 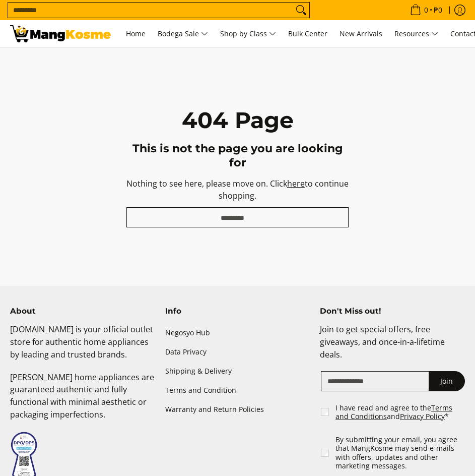 What do you see at coordinates (308, 34) in the screenshot?
I see `a: Bulk Center` at bounding box center [308, 34].